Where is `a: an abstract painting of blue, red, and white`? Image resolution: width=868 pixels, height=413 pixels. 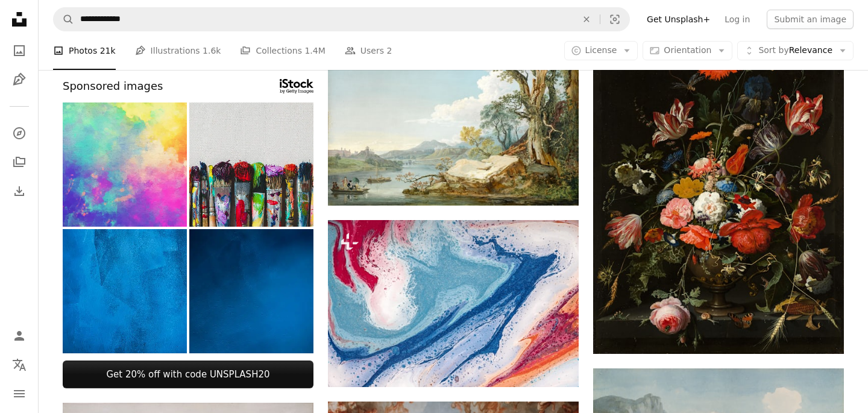
a: an abstract painting of blue, red, and white is located at coordinates (454, 303).